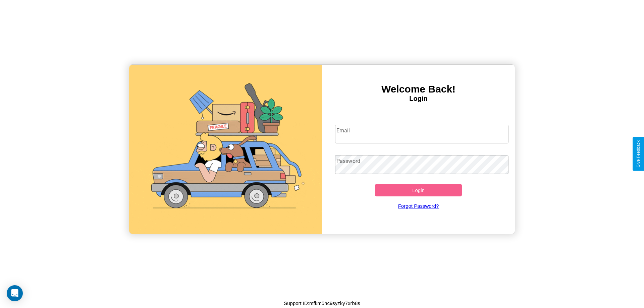 The width and height of the screenshot is (644, 308). Describe the element at coordinates (322, 303) in the screenshot. I see `p: Support ID: mfkm5hc9syzky7xrb8s` at that location.